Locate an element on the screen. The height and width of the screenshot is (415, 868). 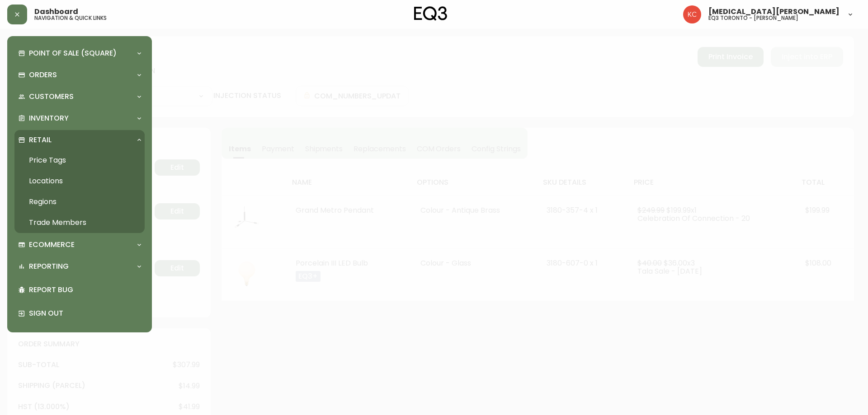
div: Point of Sale (Square) is located at coordinates (79, 53).